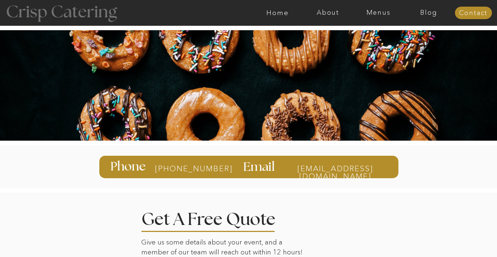 This screenshot has height=257, width=497. I want to click on a: About, so click(328, 13).